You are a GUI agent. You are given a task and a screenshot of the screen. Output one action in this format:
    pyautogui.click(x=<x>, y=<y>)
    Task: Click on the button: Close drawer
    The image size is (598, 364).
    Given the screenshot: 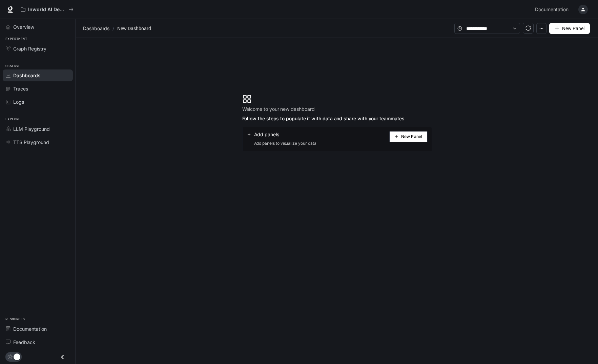 What is the action you would take?
    pyautogui.click(x=62, y=357)
    